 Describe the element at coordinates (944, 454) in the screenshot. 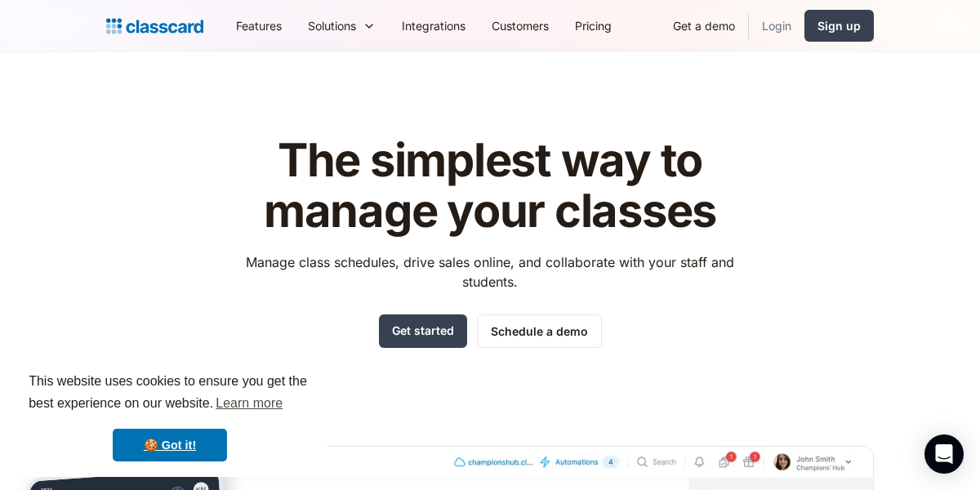

I see `div: Open Intercom Messenger` at that location.